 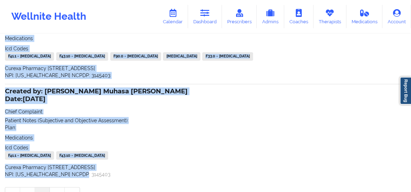 What do you see at coordinates (24, 112) in the screenshot?
I see `span: Chief Complaint:` at bounding box center [24, 112].